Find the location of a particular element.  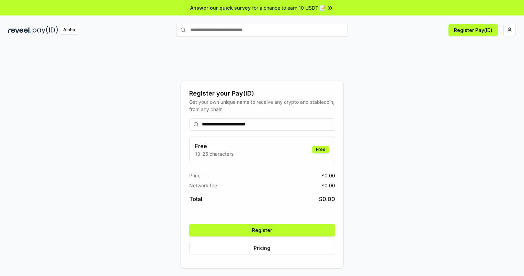

button: Register is located at coordinates (262, 230).